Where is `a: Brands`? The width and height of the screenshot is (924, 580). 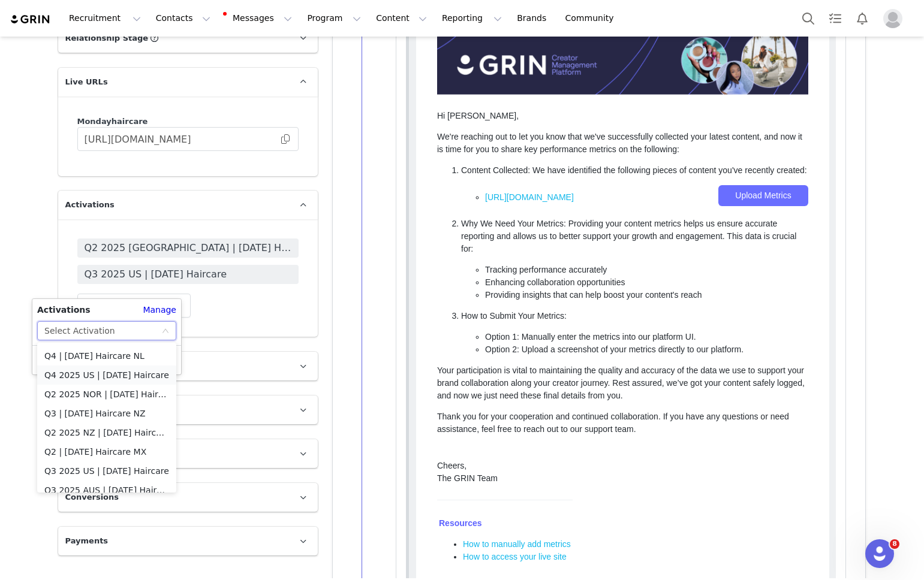
a: Brands is located at coordinates (533, 18).